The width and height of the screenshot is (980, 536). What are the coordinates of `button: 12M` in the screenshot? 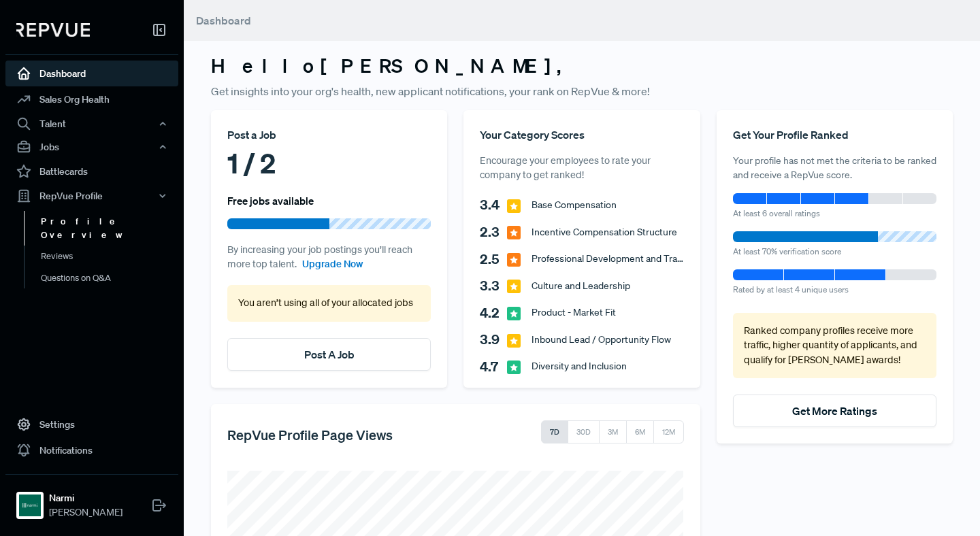 It's located at (668, 432).